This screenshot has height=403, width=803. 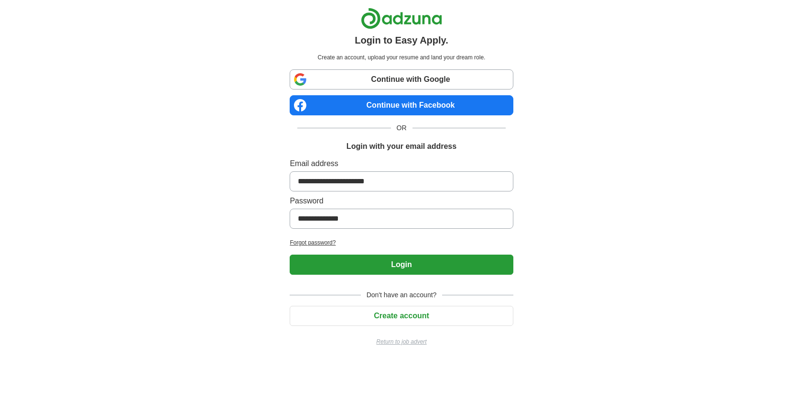 What do you see at coordinates (401, 264) in the screenshot?
I see `button: Login` at bounding box center [401, 264].